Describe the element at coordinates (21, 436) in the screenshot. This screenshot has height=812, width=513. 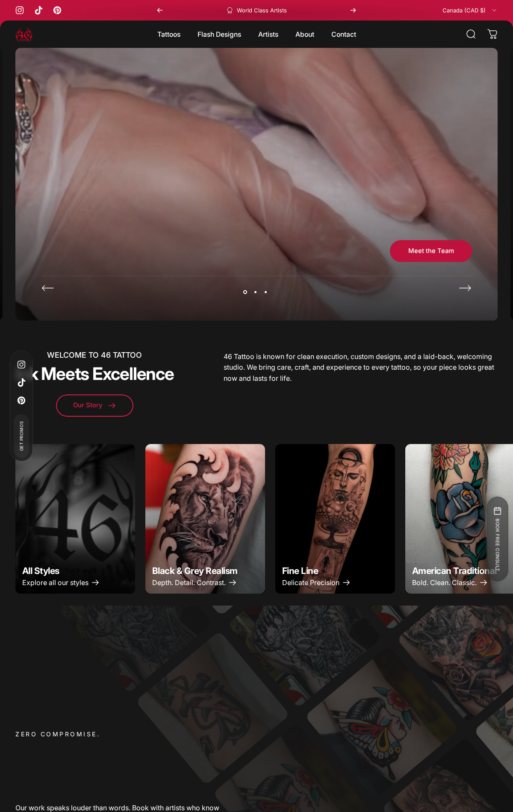
I see `a: Get Promos` at that location.